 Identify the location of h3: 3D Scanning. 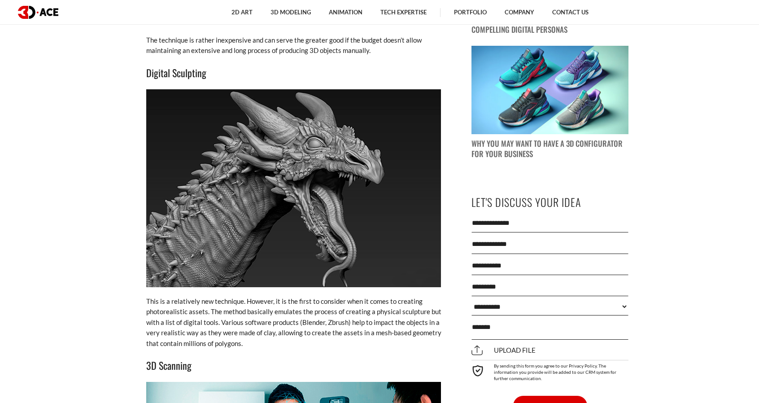
(294, 365).